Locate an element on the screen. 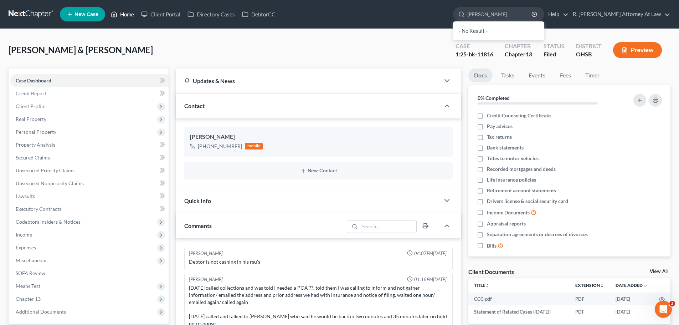 This screenshot has width=679, height=325. a: Credit Report is located at coordinates (89, 93).